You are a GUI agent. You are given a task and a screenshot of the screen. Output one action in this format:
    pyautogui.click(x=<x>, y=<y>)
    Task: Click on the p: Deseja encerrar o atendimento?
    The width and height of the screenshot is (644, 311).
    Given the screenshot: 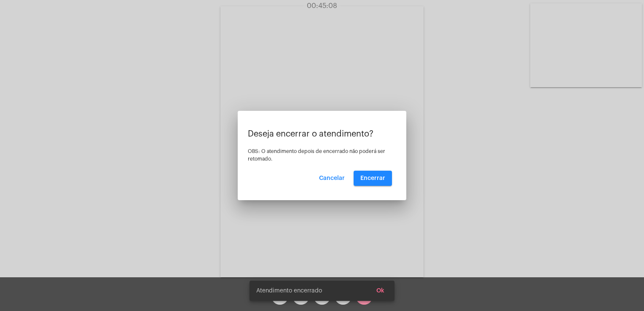 What is the action you would take?
    pyautogui.click(x=322, y=134)
    